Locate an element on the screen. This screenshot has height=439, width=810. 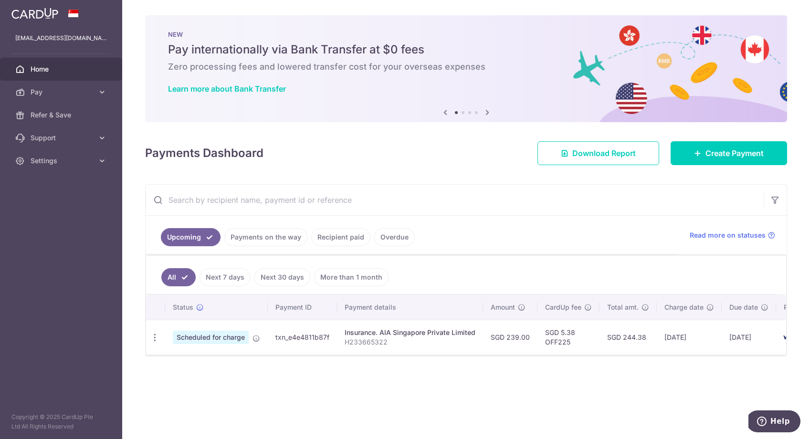
a: Create Payment is located at coordinates (729, 153).